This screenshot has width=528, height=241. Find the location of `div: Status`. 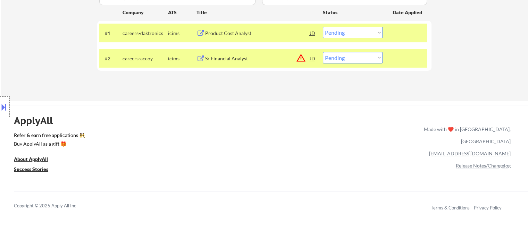

div: Status is located at coordinates (353, 12).